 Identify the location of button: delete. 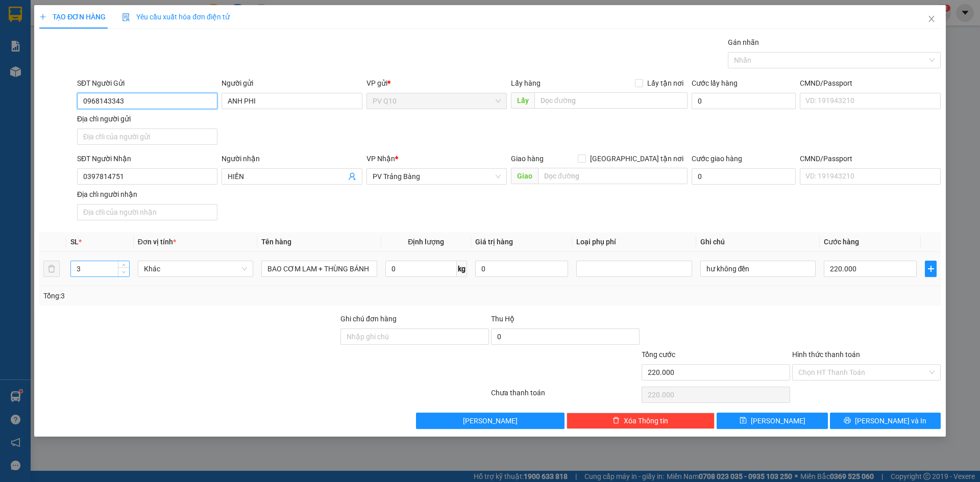
(51, 269).